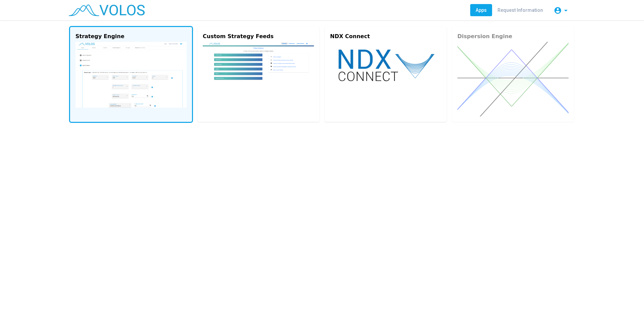 This screenshot has height=322, width=644. I want to click on a: Apps, so click(481, 10).